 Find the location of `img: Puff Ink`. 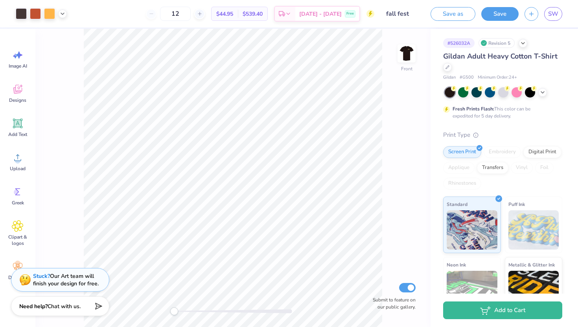

img: Puff Ink is located at coordinates (534, 230).